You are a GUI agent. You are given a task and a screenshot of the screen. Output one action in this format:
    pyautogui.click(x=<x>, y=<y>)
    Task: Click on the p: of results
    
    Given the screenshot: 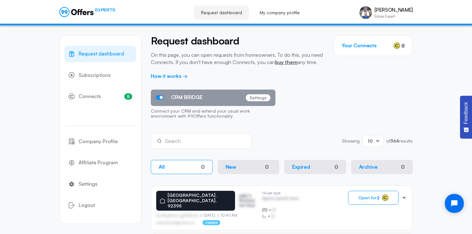 What is the action you would take?
    pyautogui.click(x=400, y=141)
    